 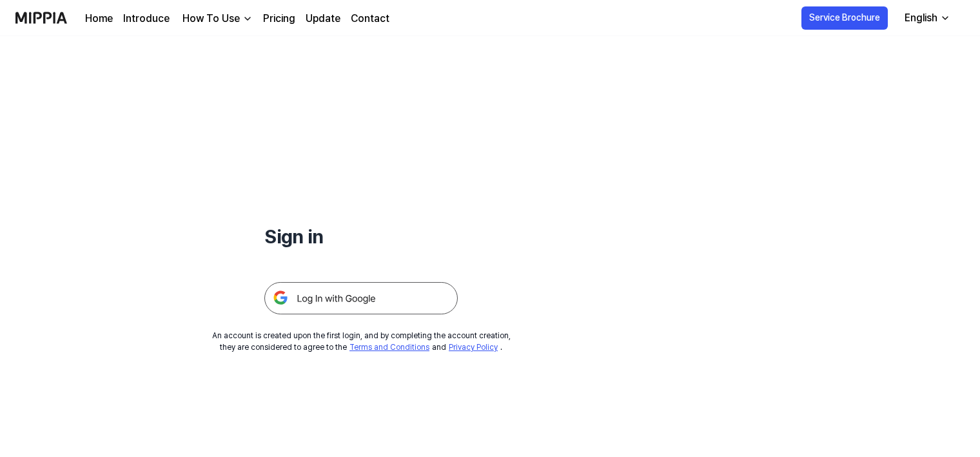 I want to click on button: English, so click(x=926, y=18).